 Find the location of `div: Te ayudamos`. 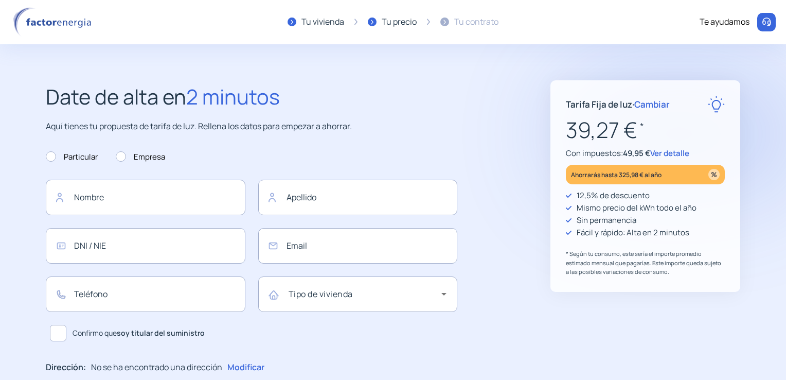

div: Te ayudamos is located at coordinates (724, 22).